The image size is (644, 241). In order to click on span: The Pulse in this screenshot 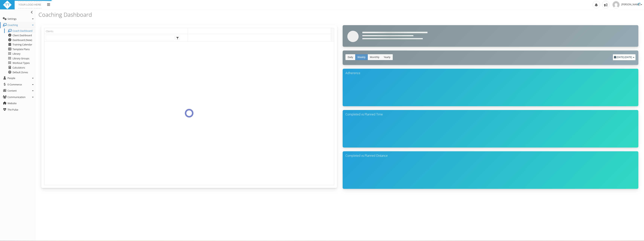, I will do `click(13, 109)`.